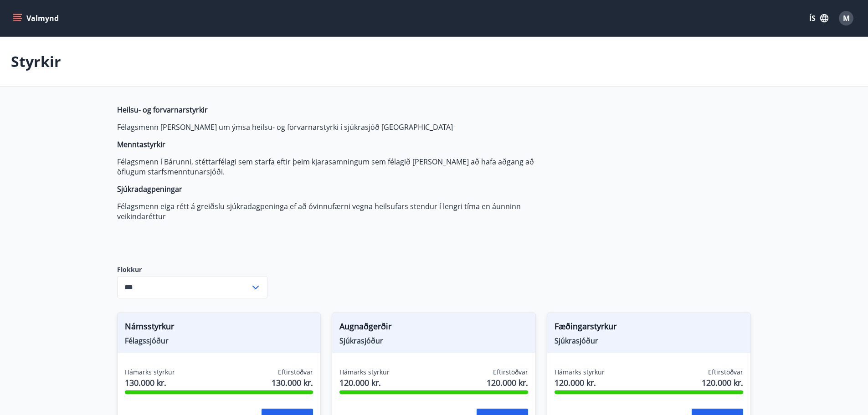 This screenshot has width=868, height=415. Describe the element at coordinates (192, 270) in the screenshot. I see `label: Flokkur` at that location.